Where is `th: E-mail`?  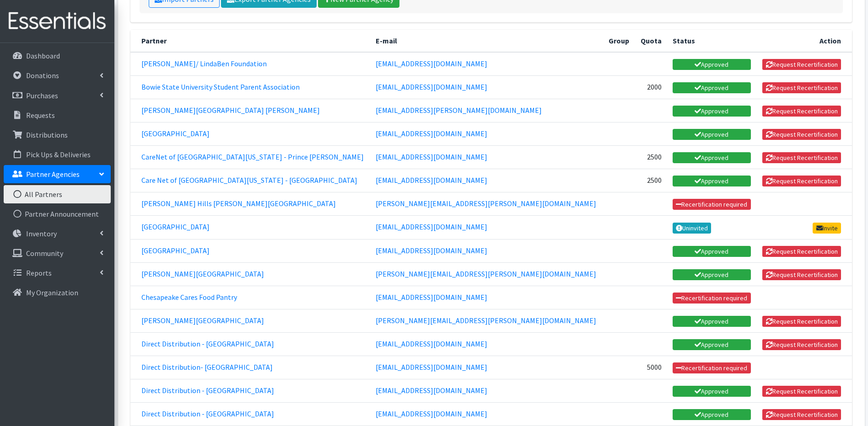 th: E-mail is located at coordinates (487, 41).